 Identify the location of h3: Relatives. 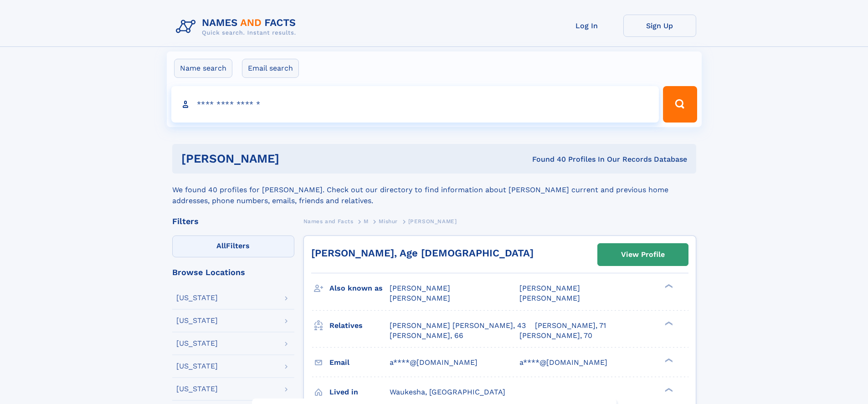
(359, 326).